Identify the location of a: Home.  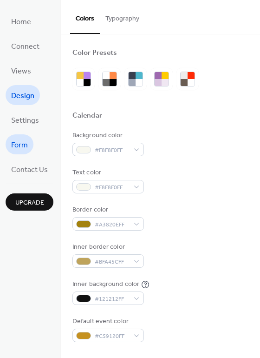
(21, 21).